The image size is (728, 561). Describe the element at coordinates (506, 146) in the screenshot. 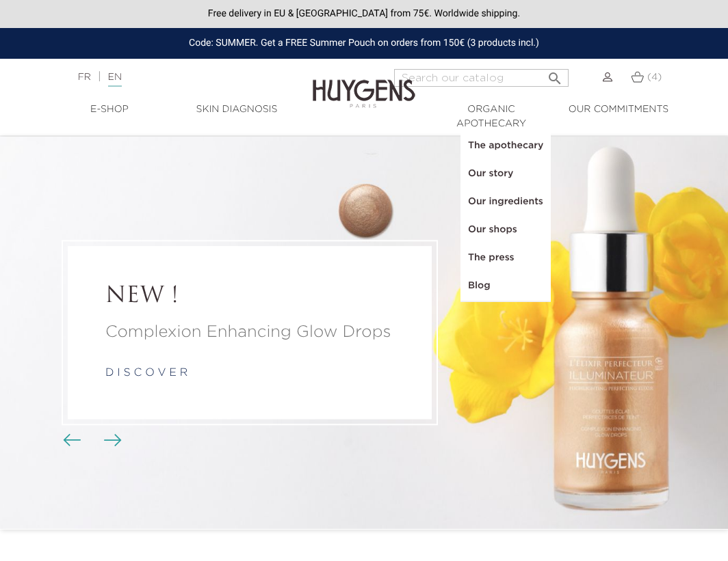

I see `a: The apothecary` at that location.